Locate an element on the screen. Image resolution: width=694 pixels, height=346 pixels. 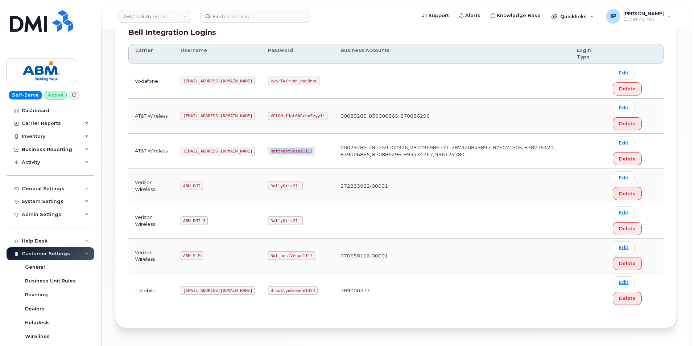
td: 770658116-00001 is located at coordinates (452, 256).